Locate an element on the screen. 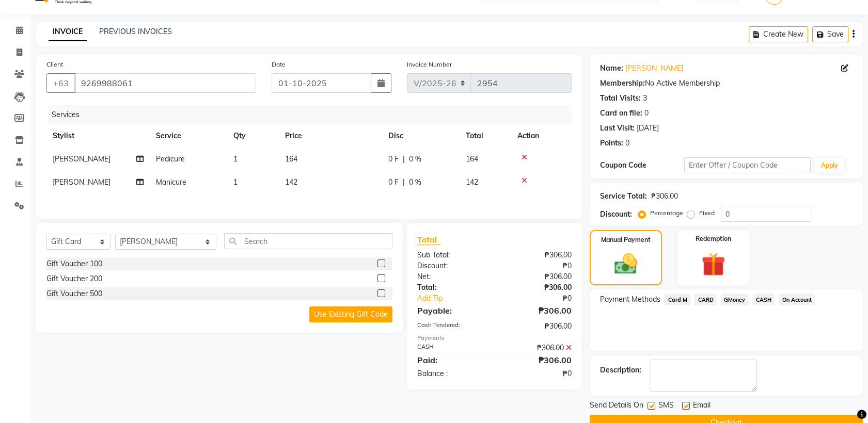 This screenshot has width=868, height=423. label: Fixed is located at coordinates (706, 213).